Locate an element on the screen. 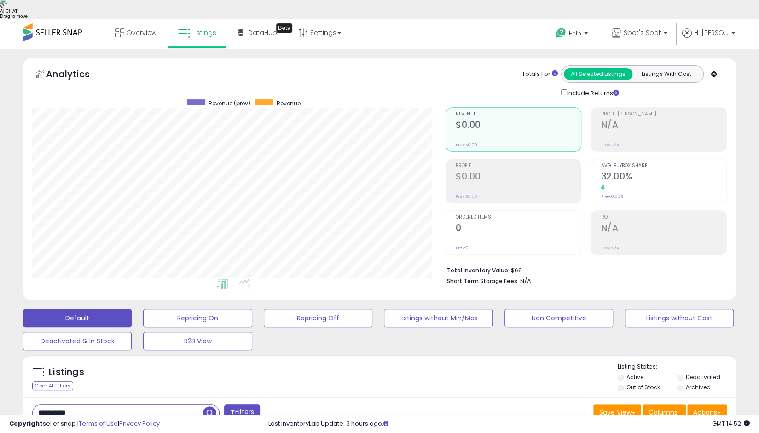 The image size is (759, 433). div: Include Returns is located at coordinates (592, 93).